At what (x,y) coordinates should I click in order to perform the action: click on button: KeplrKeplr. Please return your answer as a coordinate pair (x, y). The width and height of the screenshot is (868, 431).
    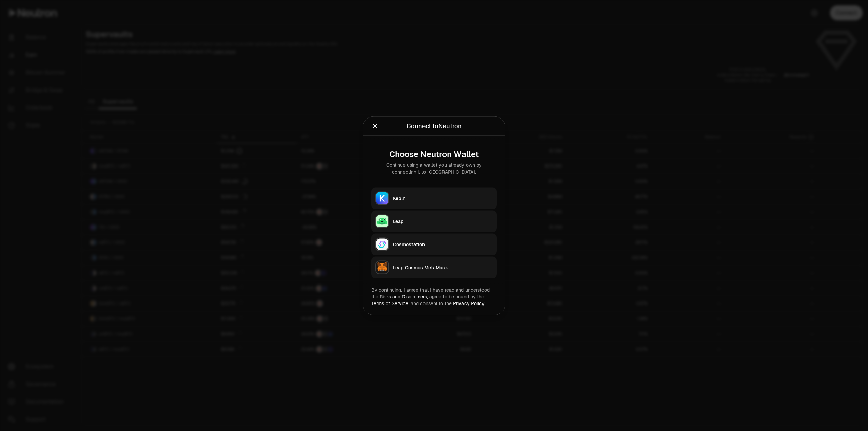
    Looking at the image, I should click on (434, 198).